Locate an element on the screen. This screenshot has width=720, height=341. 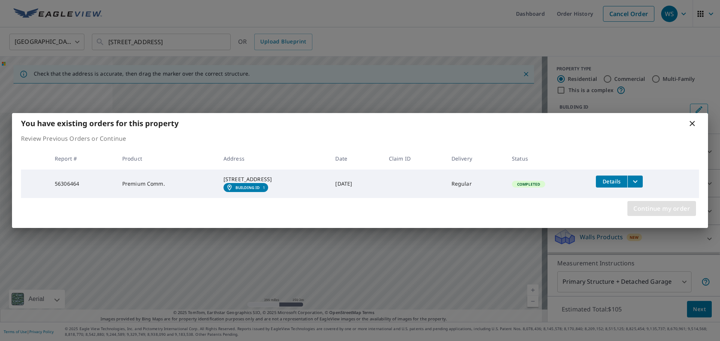
b: You have existing orders for this property is located at coordinates (100, 123).